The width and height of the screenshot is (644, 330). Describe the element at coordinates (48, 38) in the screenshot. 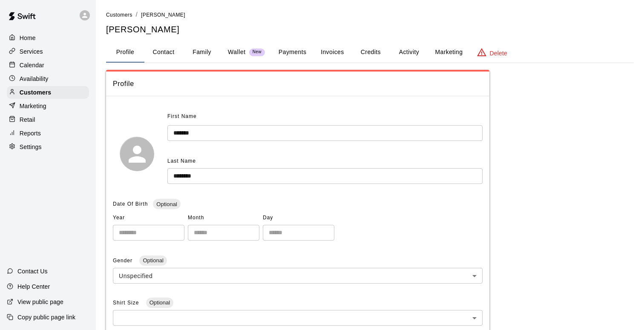

I see `a: Home` at that location.